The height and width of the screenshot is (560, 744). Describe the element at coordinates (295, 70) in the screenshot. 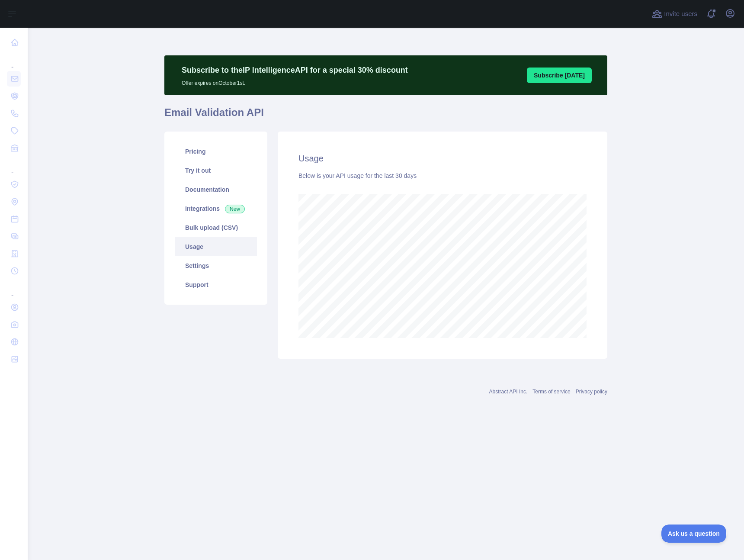

I see `p: Subscribe to the IP Intelligence API for a special 30 % discount` at that location.